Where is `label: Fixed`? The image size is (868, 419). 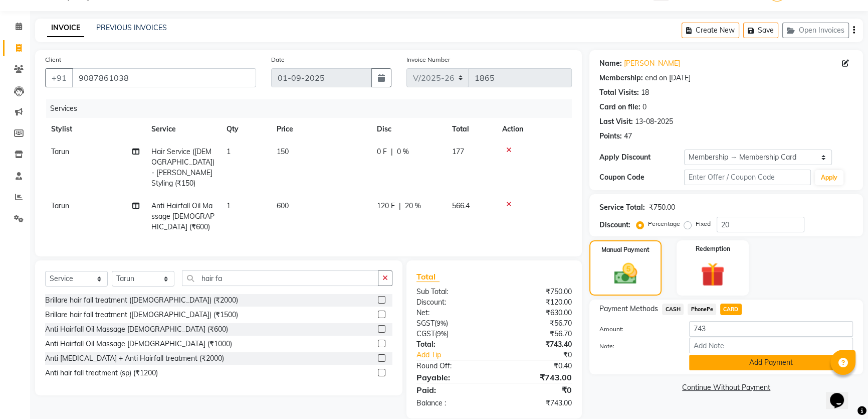 label: Fixed is located at coordinates (703, 223).